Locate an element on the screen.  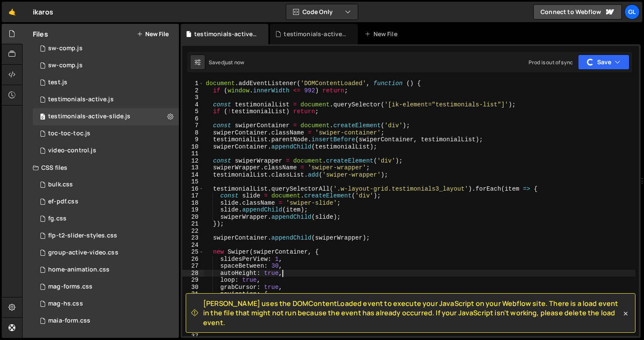
div: 21 is located at coordinates (193, 224).